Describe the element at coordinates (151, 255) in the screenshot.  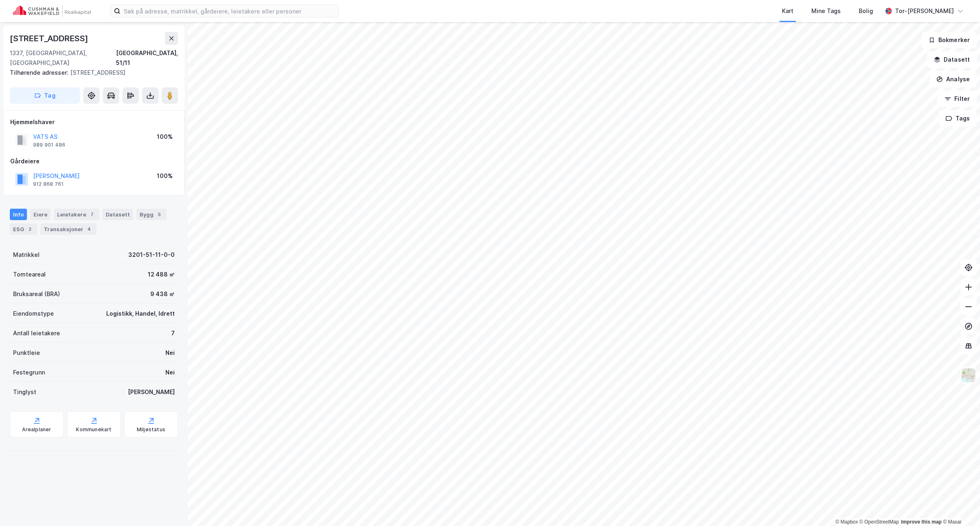
I see `div: 3201-51-11-0-0` at that location.